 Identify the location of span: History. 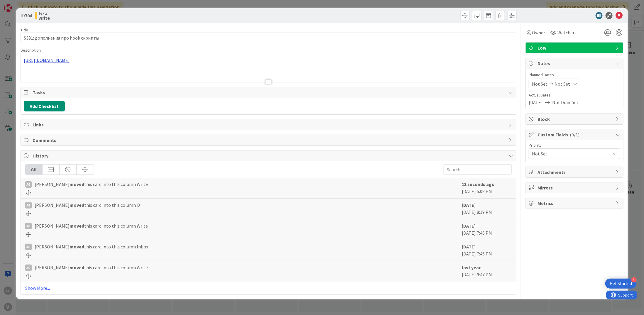
(269, 156).